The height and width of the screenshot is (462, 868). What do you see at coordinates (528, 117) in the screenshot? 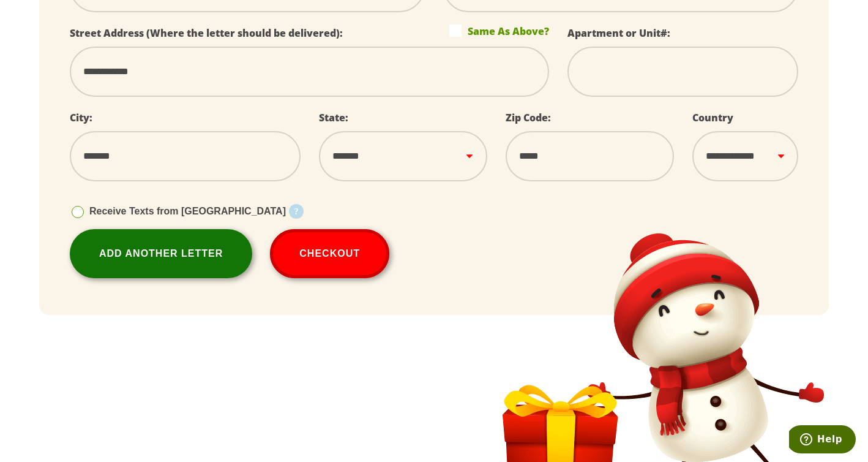
I see `label: Zip Code:` at bounding box center [528, 117].